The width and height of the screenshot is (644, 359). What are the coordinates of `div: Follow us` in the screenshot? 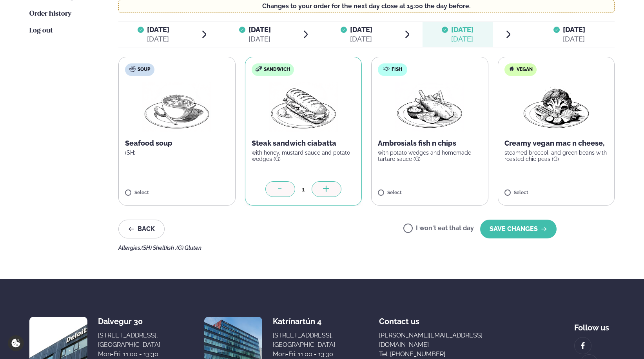 It's located at (594, 325).